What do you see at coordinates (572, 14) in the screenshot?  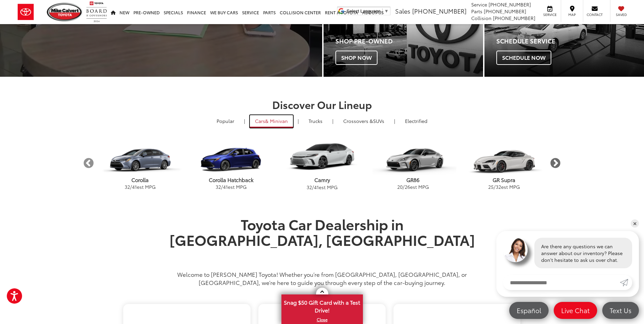 I see `span: Map` at bounding box center [572, 14].